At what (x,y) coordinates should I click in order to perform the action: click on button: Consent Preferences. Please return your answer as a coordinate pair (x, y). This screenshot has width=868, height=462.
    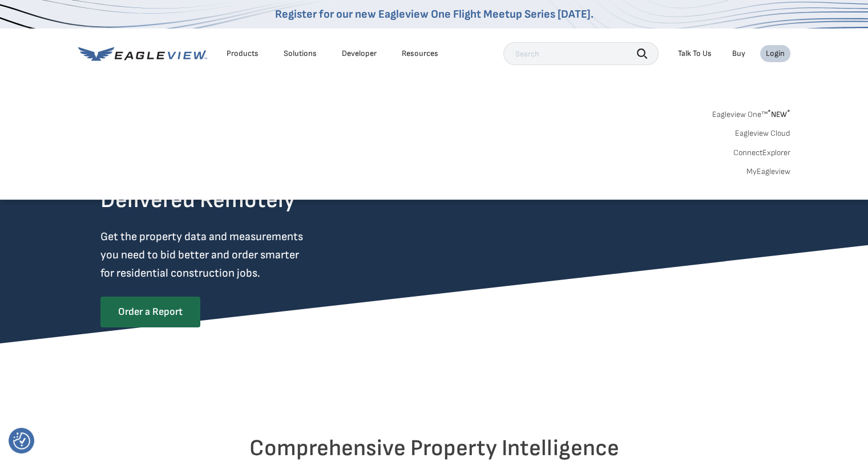
    Looking at the image, I should click on (22, 441).